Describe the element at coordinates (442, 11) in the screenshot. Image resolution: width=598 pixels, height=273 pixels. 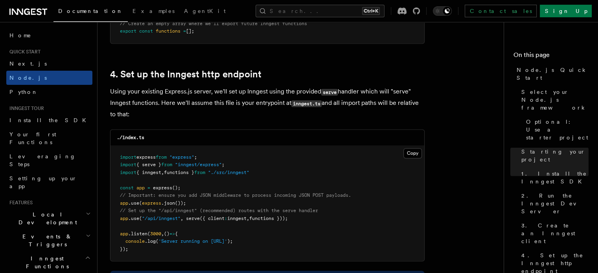
I see `button: Toggle dark mode` at that location.